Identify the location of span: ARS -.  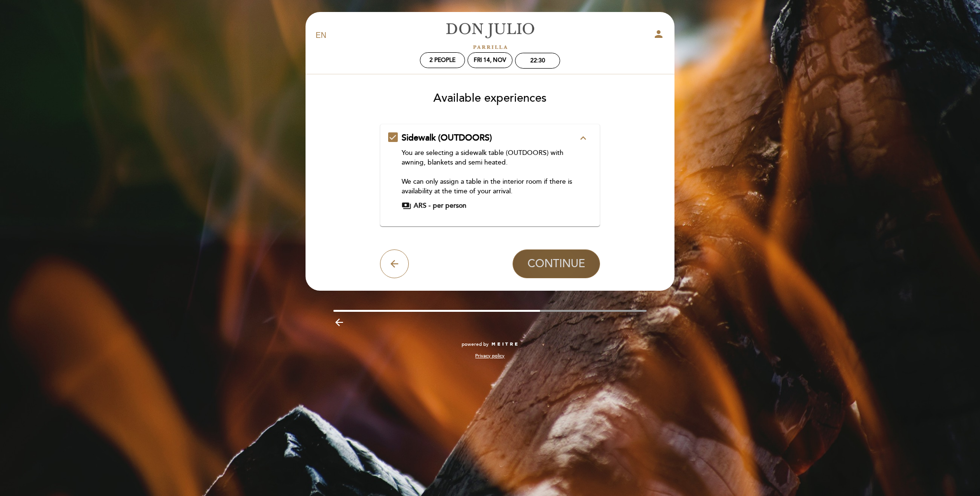
(422, 206).